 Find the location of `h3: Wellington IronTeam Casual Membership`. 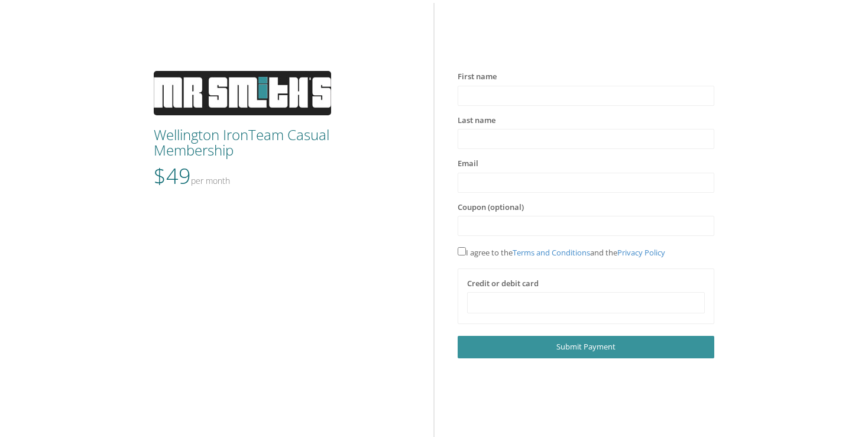

h3: Wellington IronTeam Casual Membership is located at coordinates (282, 142).